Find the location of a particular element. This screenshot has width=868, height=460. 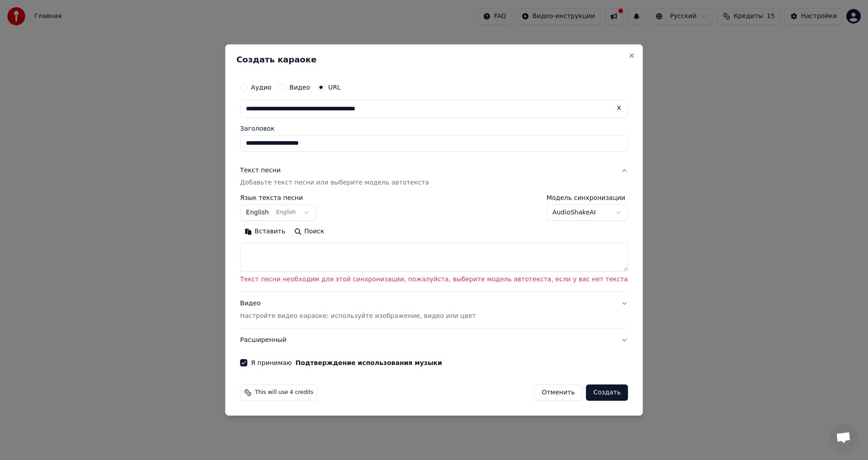

button: Отменить is located at coordinates (558, 392).